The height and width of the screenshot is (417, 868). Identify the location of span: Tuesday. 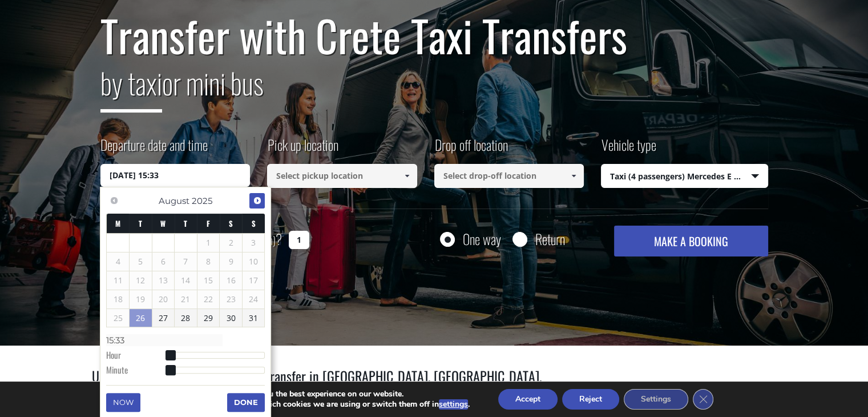
(141, 224).